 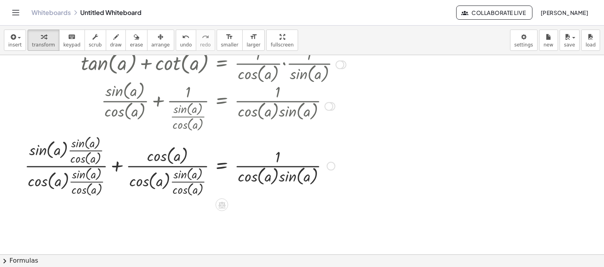 I want to click on button: load, so click(x=591, y=40).